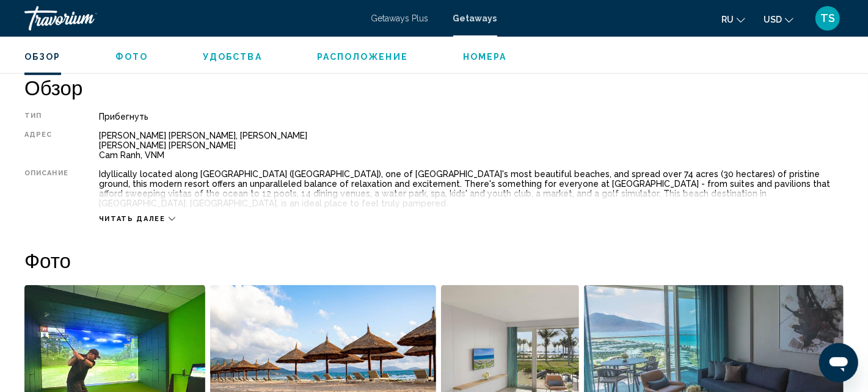 This screenshot has height=392, width=868. I want to click on span: Getaways Plus, so click(400, 18).